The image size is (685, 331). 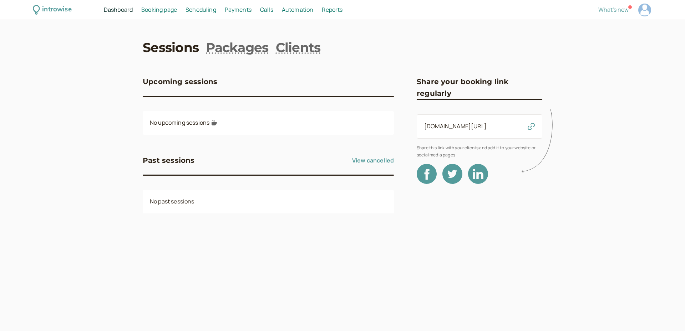 What do you see at coordinates (201, 10) in the screenshot?
I see `span: Scheduling` at bounding box center [201, 10].